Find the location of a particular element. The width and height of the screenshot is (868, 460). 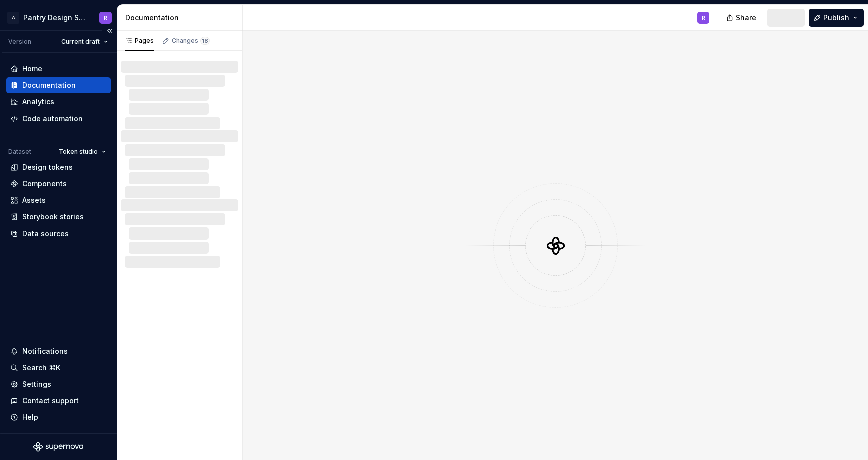

a: Storybook stories is located at coordinates (58, 217).